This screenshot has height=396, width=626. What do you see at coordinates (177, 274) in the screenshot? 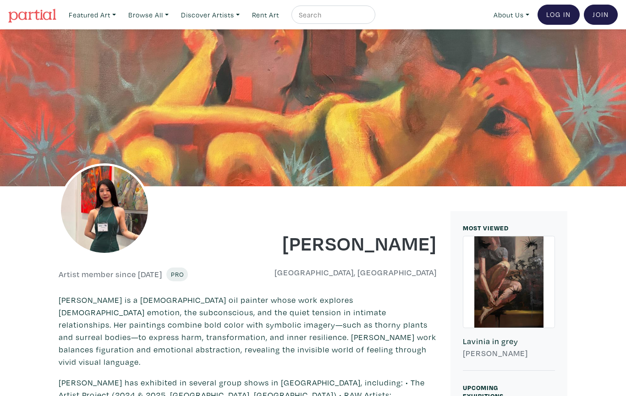
I see `span: Pro` at bounding box center [177, 274].